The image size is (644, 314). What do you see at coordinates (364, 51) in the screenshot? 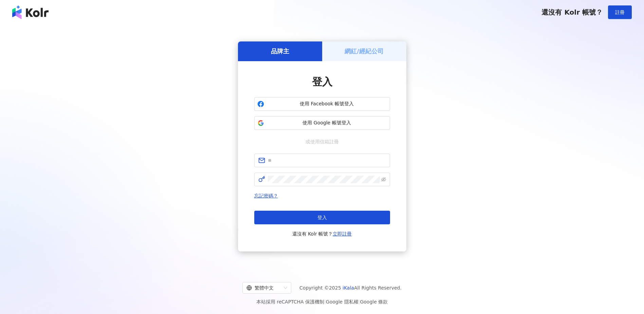
I see `h5: 網紅/經紀公司` at bounding box center [364, 51].